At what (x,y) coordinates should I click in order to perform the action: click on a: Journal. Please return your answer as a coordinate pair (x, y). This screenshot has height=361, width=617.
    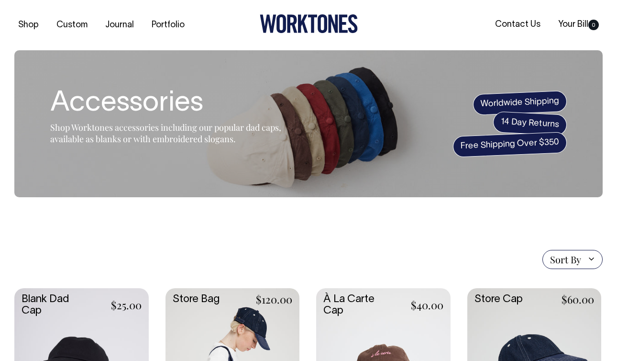
    Looking at the image, I should click on (120, 25).